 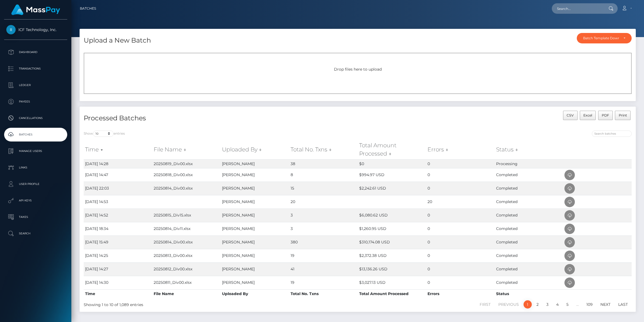 I want to click on td: 3, so click(x=324, y=229).